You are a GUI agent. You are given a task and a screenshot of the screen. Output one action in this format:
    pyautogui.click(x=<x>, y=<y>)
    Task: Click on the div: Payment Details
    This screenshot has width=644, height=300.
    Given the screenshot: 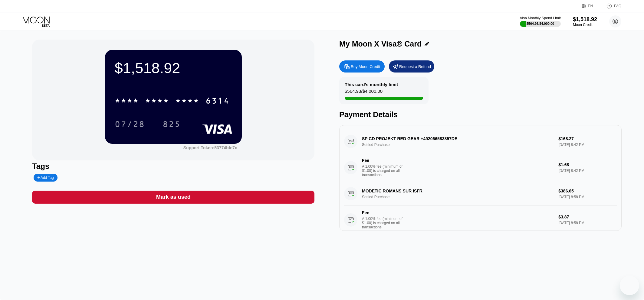 What is the action you would take?
    pyautogui.click(x=480, y=114)
    